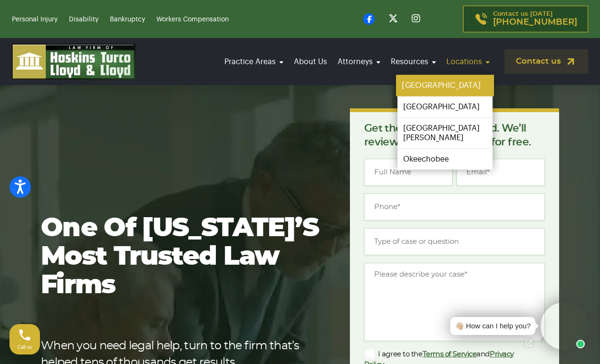 The height and width of the screenshot is (364, 600). Describe the element at coordinates (493, 326) in the screenshot. I see `div: 👋🏼 How can I help you?` at that location.